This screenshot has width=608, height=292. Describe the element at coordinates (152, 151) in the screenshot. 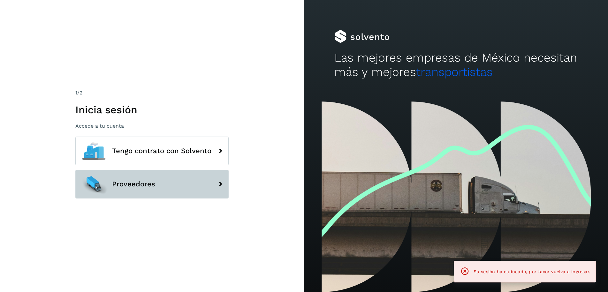

I see `button: Tengo contrato con Solvento` at that location.